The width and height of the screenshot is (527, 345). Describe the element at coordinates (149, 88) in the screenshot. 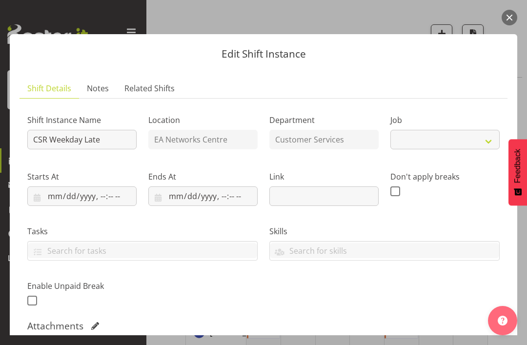

I see `span: Related Shifts` at that location.